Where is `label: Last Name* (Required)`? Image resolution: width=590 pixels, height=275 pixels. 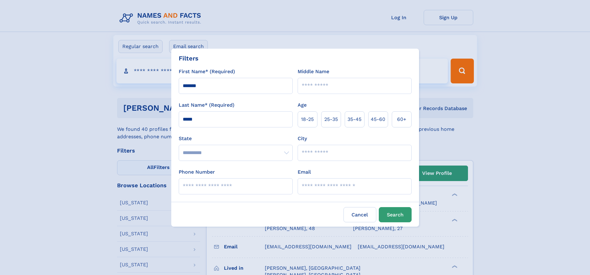 label: Last Name* (Required) is located at coordinates (207, 105).